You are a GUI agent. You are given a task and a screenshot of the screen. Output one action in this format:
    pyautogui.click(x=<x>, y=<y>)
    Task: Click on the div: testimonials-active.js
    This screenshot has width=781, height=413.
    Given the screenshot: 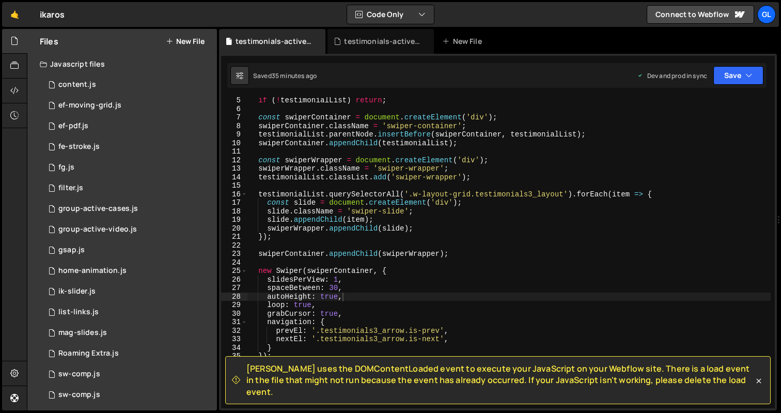 What is the action you would take?
    pyautogui.click(x=383, y=41)
    